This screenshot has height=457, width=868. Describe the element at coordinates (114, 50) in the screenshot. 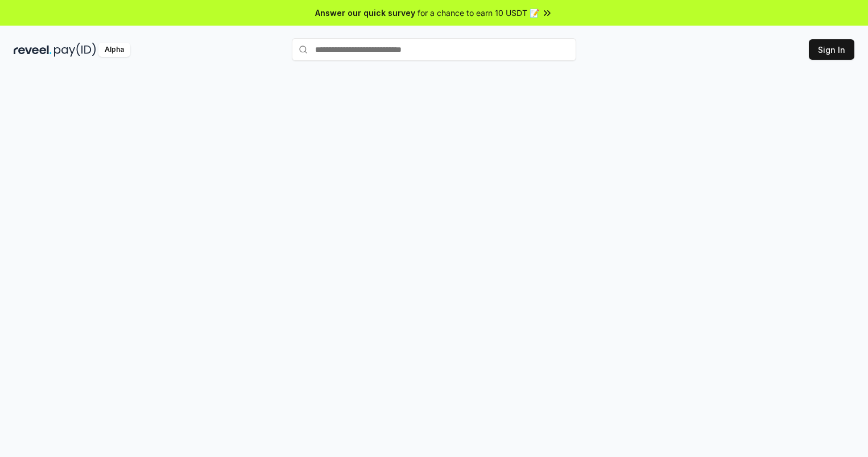

I see `div: Alpha` at that location.